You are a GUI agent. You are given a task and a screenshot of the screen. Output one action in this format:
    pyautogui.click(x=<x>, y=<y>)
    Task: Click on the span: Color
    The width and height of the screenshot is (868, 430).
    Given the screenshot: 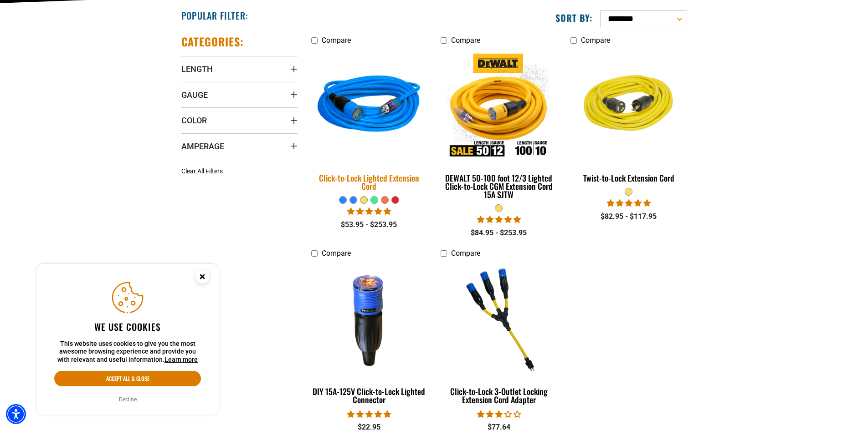 What is the action you would take?
    pyautogui.click(x=194, y=120)
    